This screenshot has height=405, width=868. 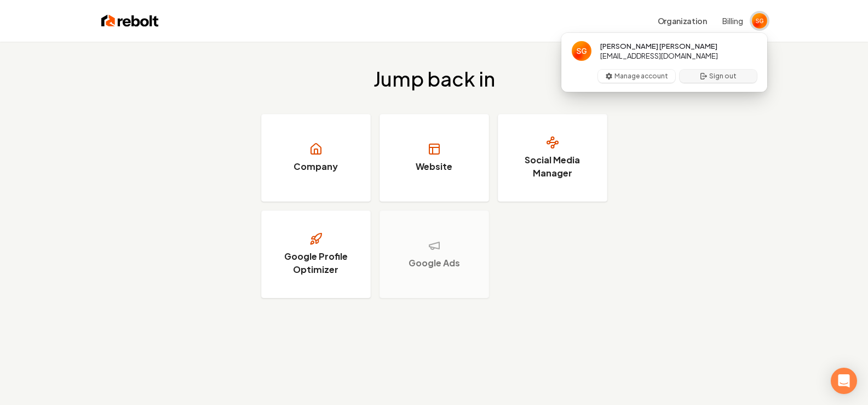 What do you see at coordinates (683, 21) in the screenshot?
I see `button: Organization` at bounding box center [683, 21].